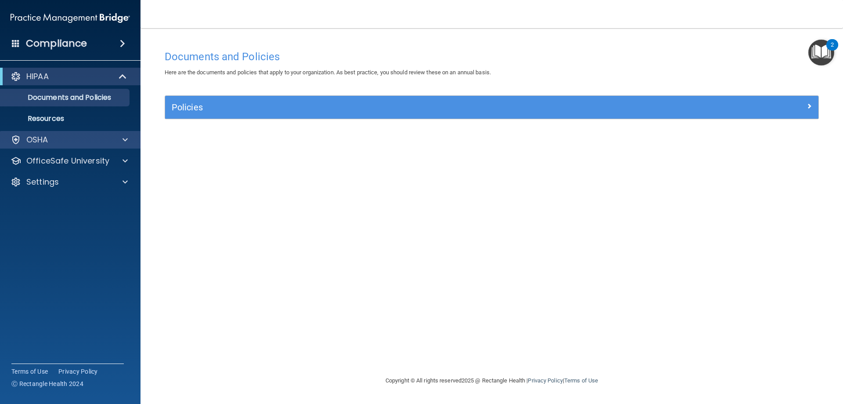  Describe the element at coordinates (832, 51) in the screenshot. I see `div: 2` at that location.